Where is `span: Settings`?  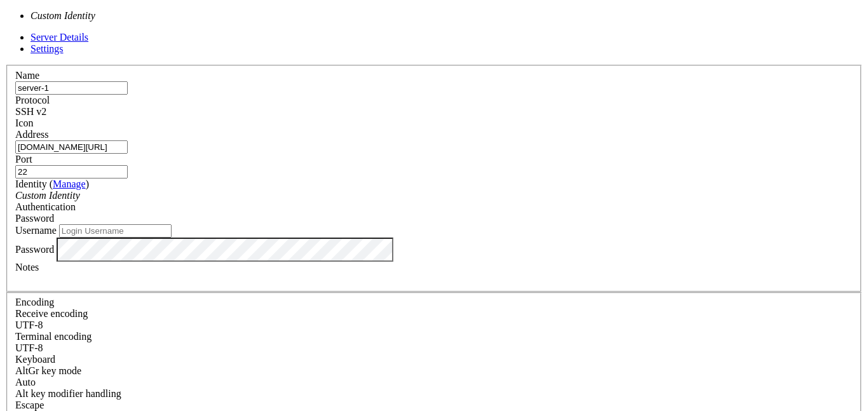 span: Settings is located at coordinates (47, 48).